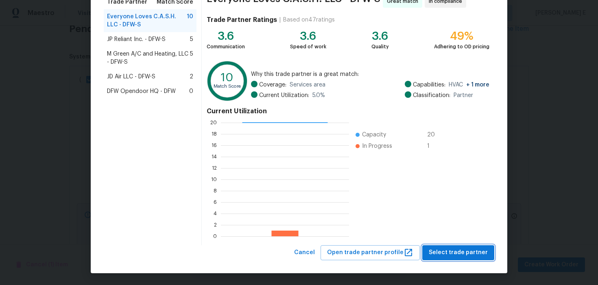 The height and width of the screenshot is (285, 598). What do you see at coordinates (242, 20) in the screenshot?
I see `h4: Trade Partner Ratings` at bounding box center [242, 20].